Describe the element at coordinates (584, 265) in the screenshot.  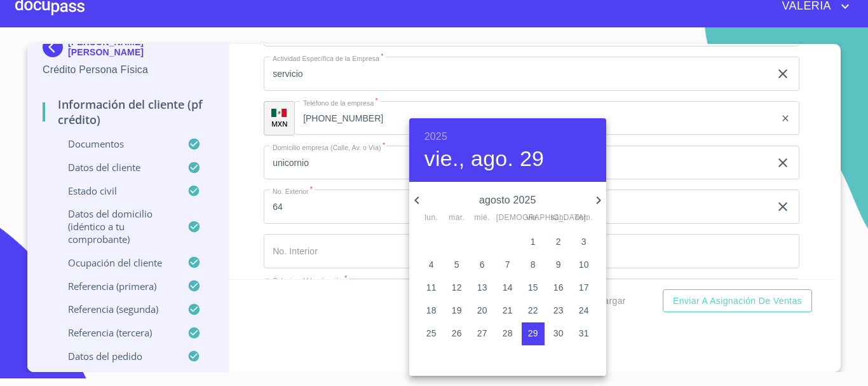
I see `button: 10` at that location.